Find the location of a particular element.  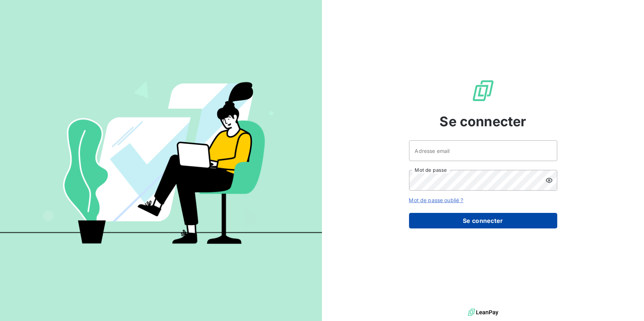

img: Logo LeanPay is located at coordinates (483, 91).